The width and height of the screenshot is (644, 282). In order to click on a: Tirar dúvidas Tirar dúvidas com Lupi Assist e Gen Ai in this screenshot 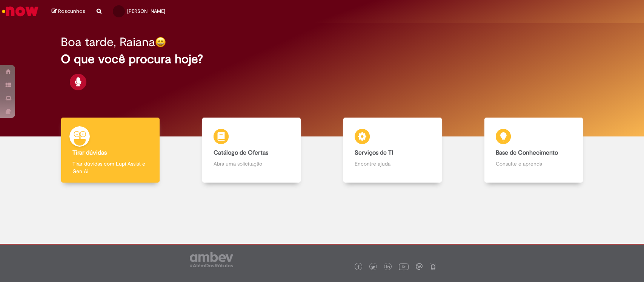, I will do `click(110, 150)`.